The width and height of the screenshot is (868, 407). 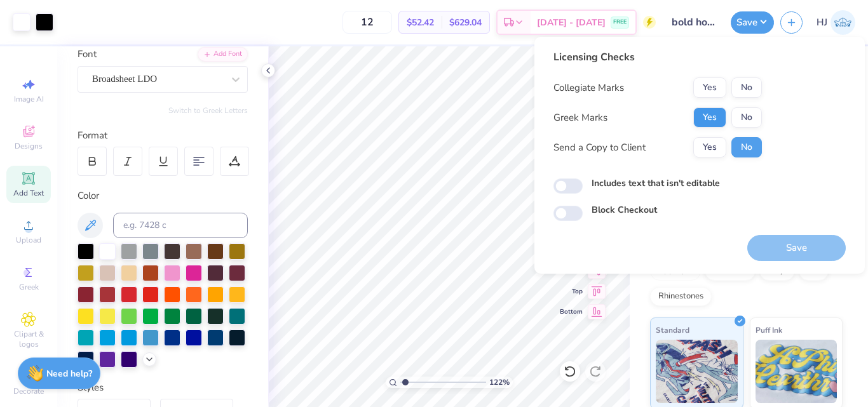 What do you see at coordinates (696, 372) in the screenshot?
I see `img: Standard` at bounding box center [696, 372].